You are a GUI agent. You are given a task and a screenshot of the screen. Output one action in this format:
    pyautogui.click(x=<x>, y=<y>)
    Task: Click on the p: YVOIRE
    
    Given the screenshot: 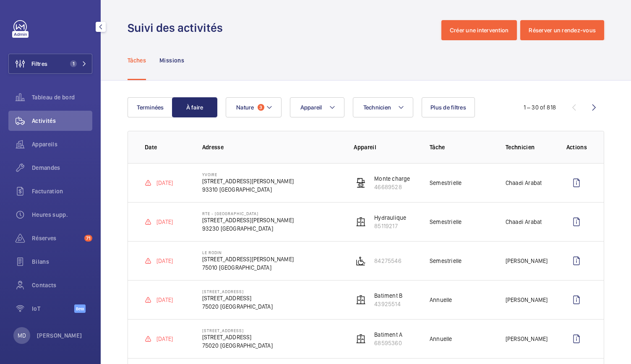 What is the action you would take?
    pyautogui.click(x=248, y=175)
    